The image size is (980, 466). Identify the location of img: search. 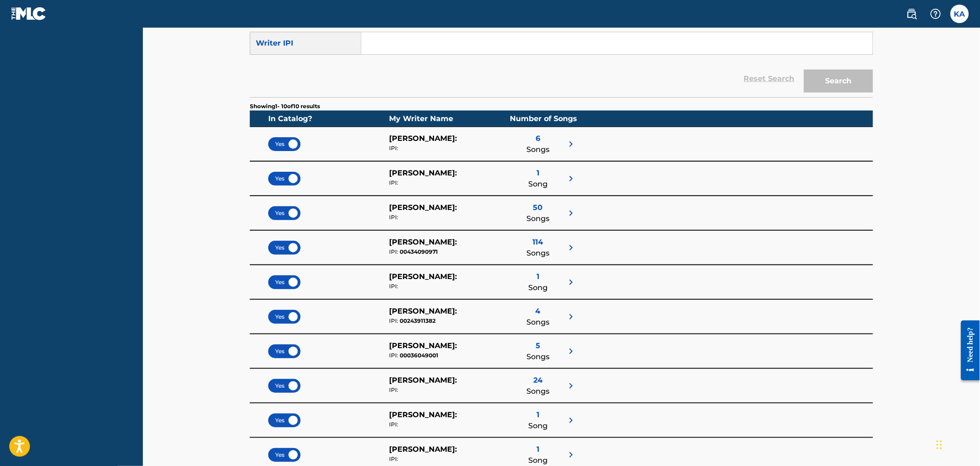
(912, 14).